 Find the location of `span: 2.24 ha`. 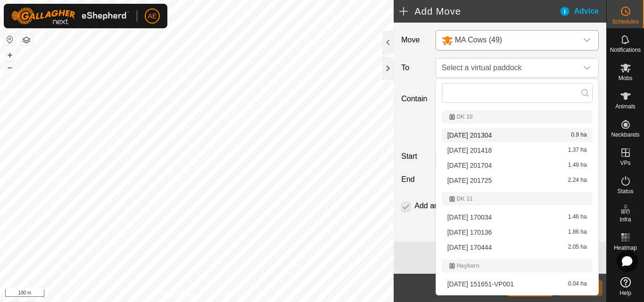

span: 2.24 ha is located at coordinates (577, 181).